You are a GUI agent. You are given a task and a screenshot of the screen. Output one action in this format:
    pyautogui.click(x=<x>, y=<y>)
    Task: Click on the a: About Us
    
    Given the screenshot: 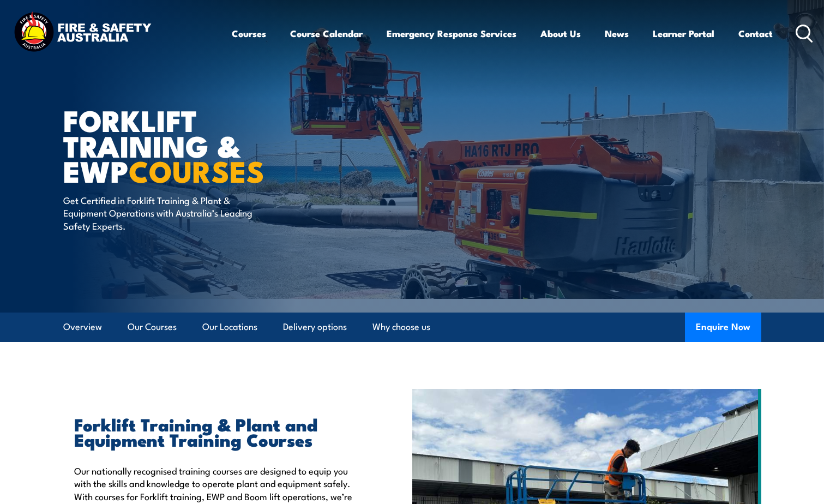 What is the action you would take?
    pyautogui.click(x=560, y=33)
    